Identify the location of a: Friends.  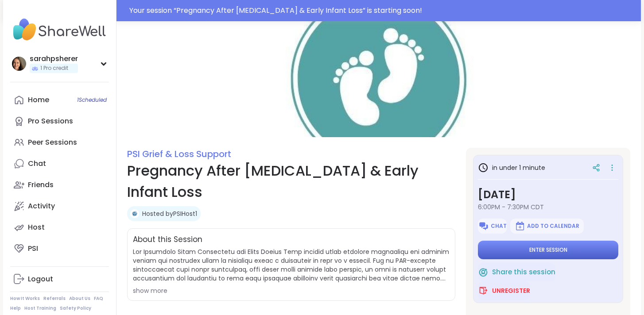
(59, 185).